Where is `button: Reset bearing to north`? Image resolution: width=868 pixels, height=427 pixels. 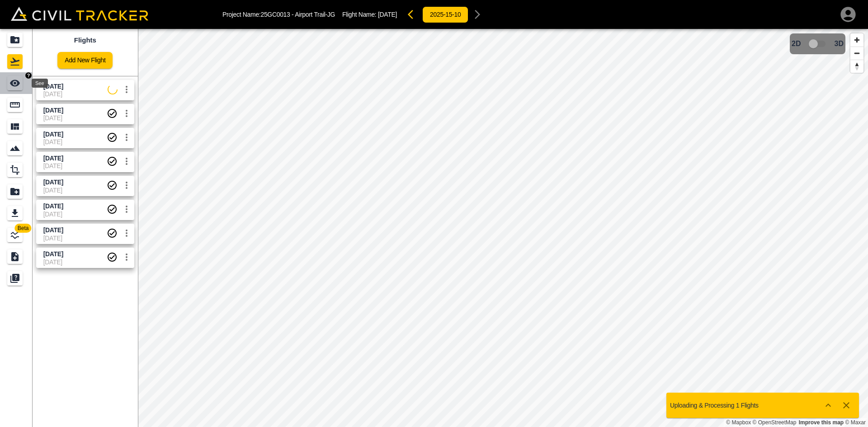
button: Reset bearing to north is located at coordinates (857, 66).